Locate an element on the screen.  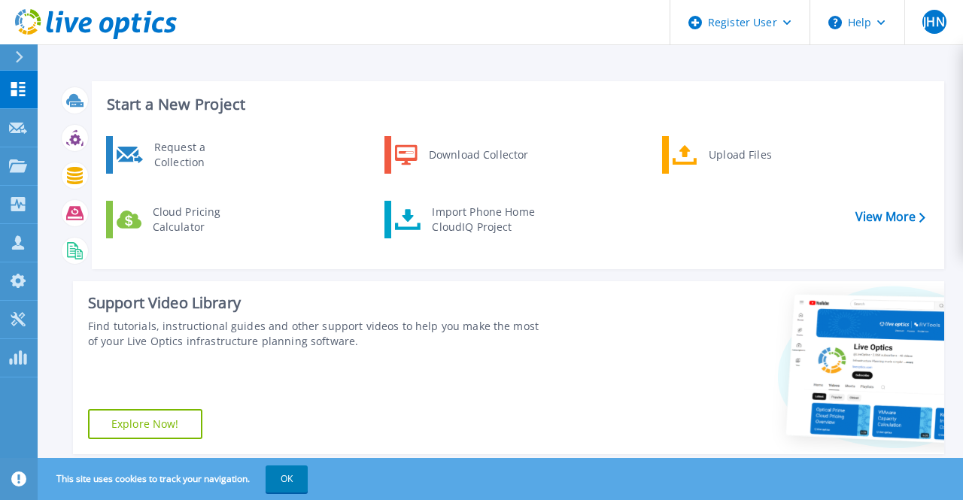
div: Find tutorials, instructional guides and other support videos to help you make the most of your L... is located at coordinates (314, 334).